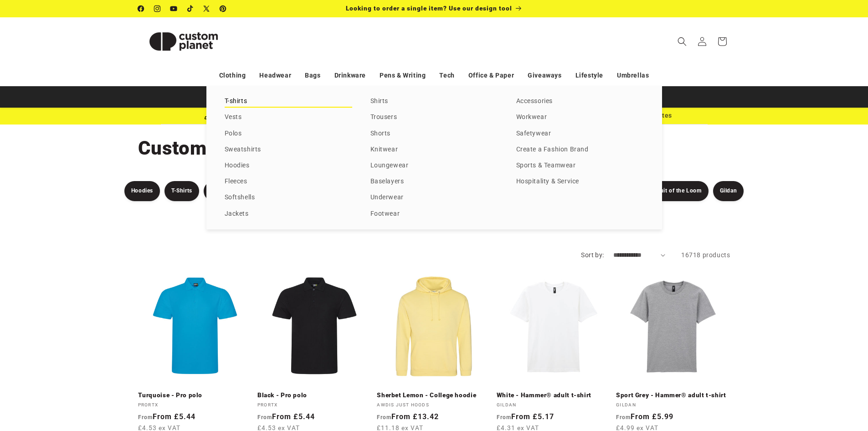 Image resolution: width=868 pixels, height=431 pixels. What do you see at coordinates (429, 8) in the screenshot?
I see `span: Looking to order a single item? Use our design tool` at bounding box center [429, 8].